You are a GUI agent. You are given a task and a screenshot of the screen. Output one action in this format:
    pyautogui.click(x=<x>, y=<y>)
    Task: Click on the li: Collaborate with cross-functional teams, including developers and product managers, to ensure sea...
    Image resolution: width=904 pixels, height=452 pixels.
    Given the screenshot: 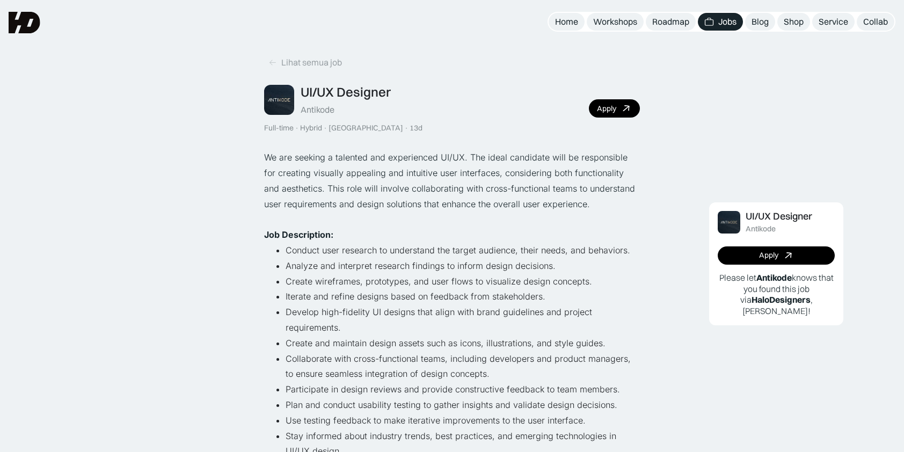 What is the action you would take?
    pyautogui.click(x=463, y=367)
    